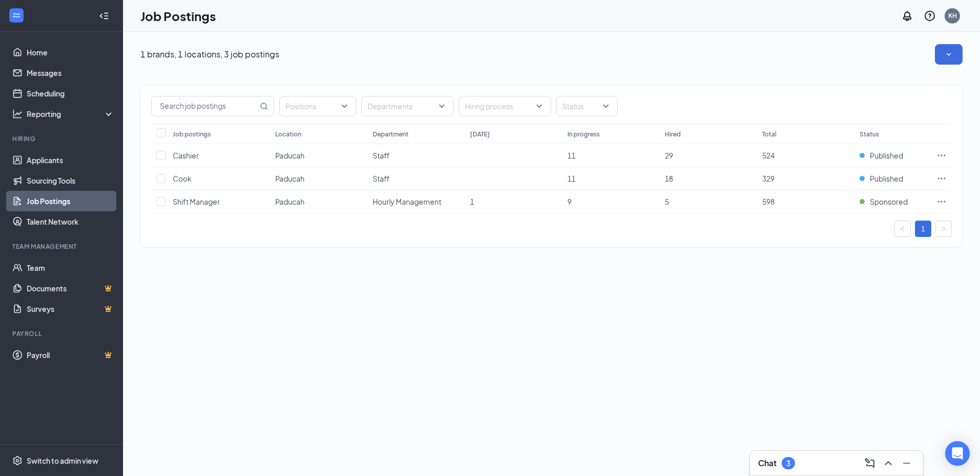  I want to click on input: Search job postings, so click(204, 106).